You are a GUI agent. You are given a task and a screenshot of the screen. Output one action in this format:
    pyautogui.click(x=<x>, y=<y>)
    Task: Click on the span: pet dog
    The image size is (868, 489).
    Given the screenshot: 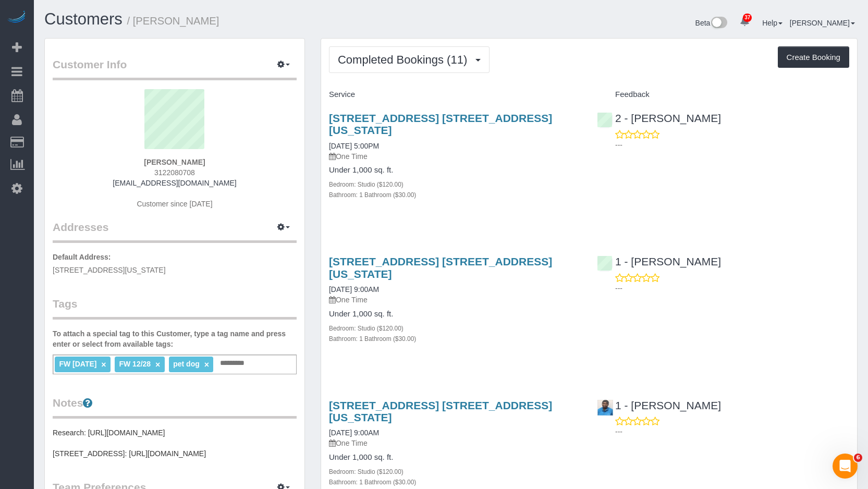 What is the action you would take?
    pyautogui.click(x=186, y=364)
    